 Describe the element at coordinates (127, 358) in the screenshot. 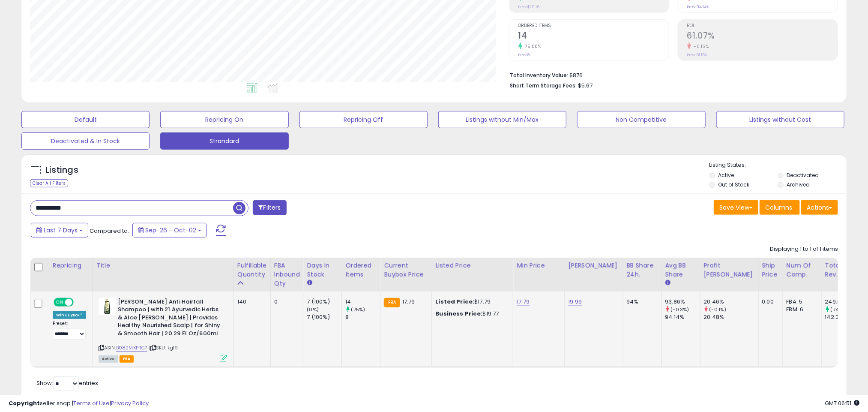

I see `span: FBA` at that location.